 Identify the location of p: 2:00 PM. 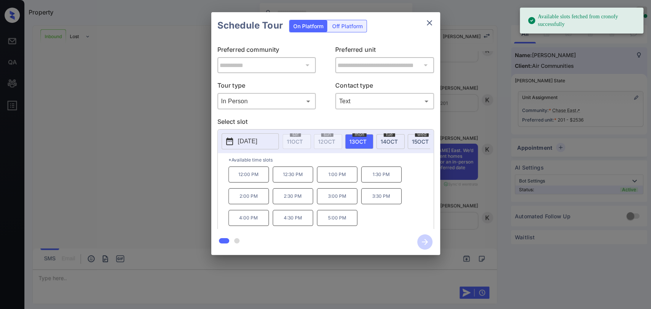
(249, 196).